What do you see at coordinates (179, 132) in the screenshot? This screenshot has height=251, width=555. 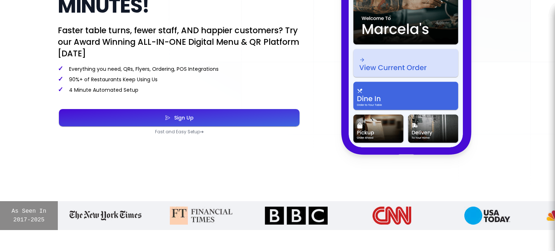 I see `p: Fast and Easy Setup ➜` at bounding box center [179, 132].